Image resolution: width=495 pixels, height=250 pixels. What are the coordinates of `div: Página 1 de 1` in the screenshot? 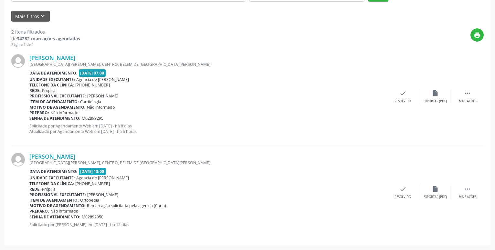 It's located at (46, 45).